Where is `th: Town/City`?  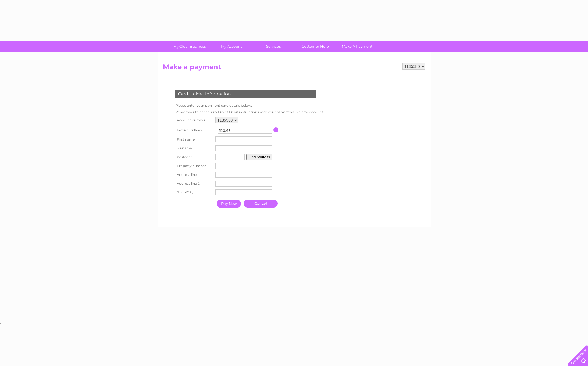 th: Town/City is located at coordinates (194, 192).